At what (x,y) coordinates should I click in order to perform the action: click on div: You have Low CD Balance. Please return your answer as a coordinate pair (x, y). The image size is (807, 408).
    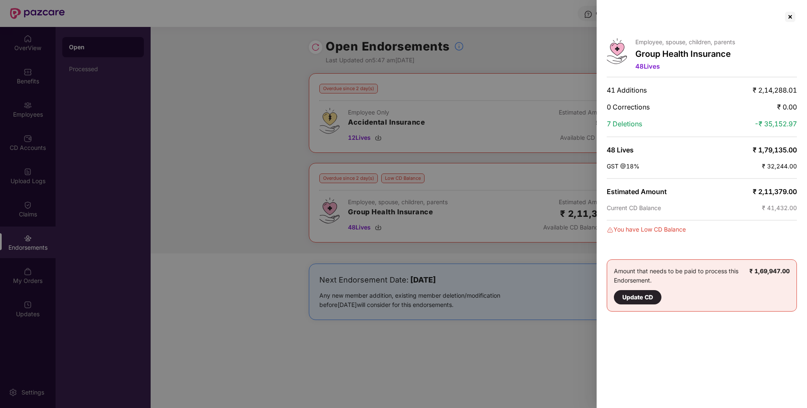
    Looking at the image, I should click on (702, 229).